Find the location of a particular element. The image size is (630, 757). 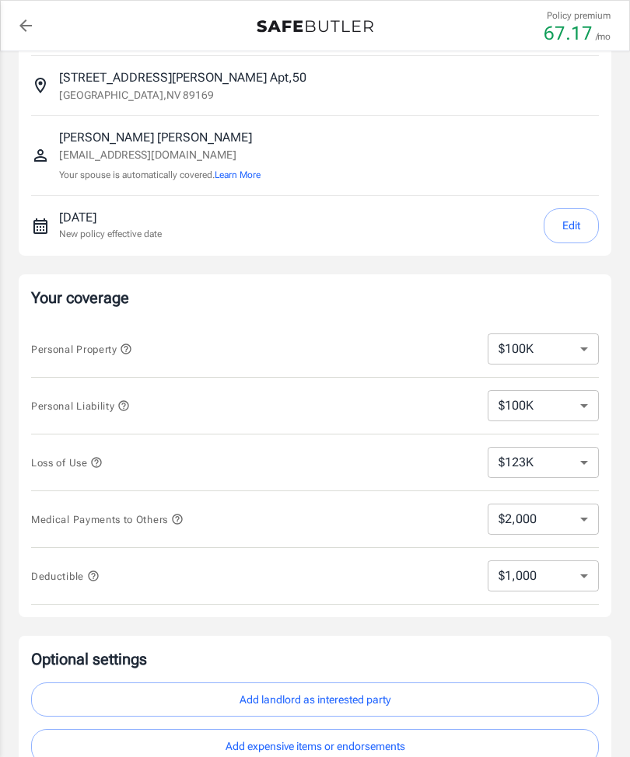

button: Learn More is located at coordinates (237, 175).